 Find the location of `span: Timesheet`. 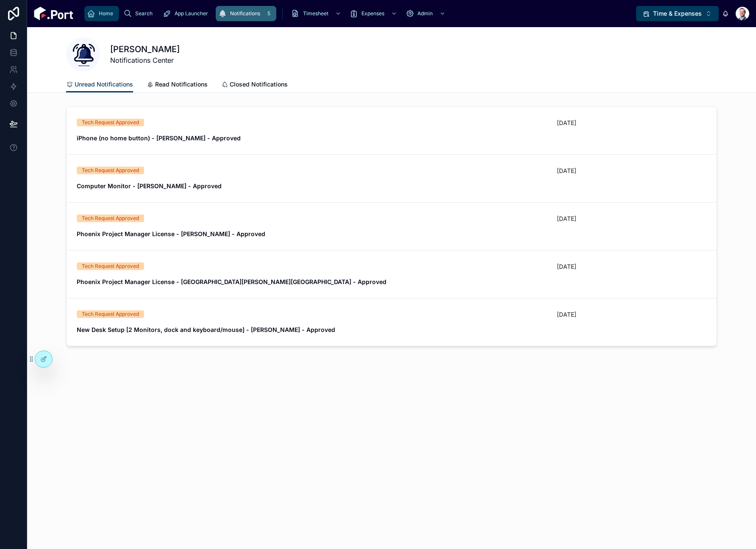

span: Timesheet is located at coordinates (316, 13).